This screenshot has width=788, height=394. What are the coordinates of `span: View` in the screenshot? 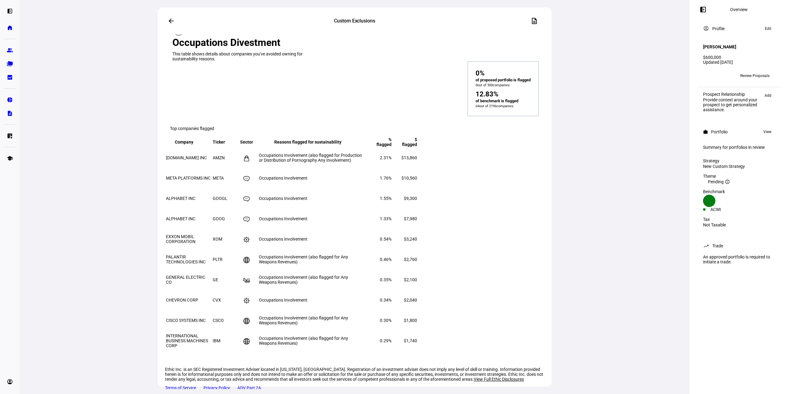 It's located at (767, 132).